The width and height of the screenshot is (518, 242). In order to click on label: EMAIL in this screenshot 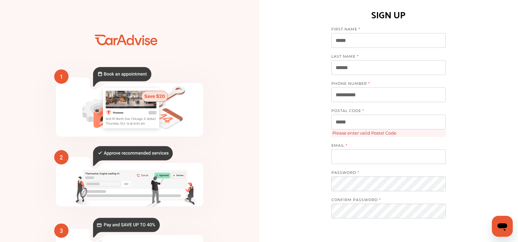, I will do `click(386, 146)`.